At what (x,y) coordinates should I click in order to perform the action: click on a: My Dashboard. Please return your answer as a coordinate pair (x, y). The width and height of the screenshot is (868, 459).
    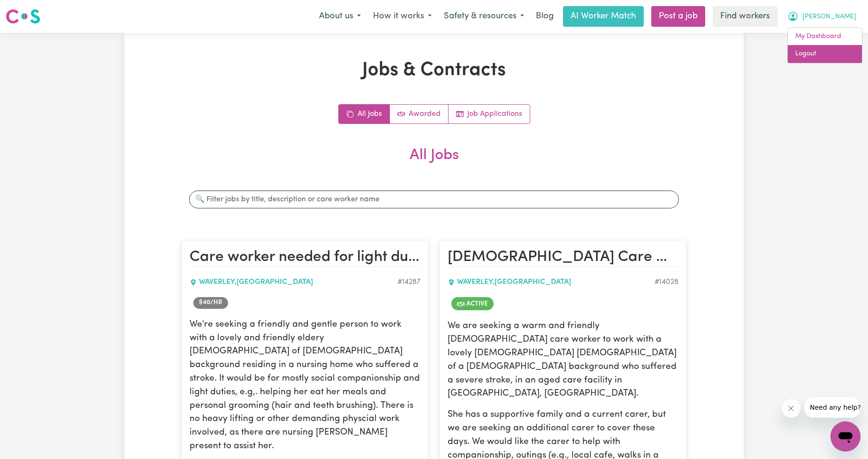
    Looking at the image, I should click on (824, 37).